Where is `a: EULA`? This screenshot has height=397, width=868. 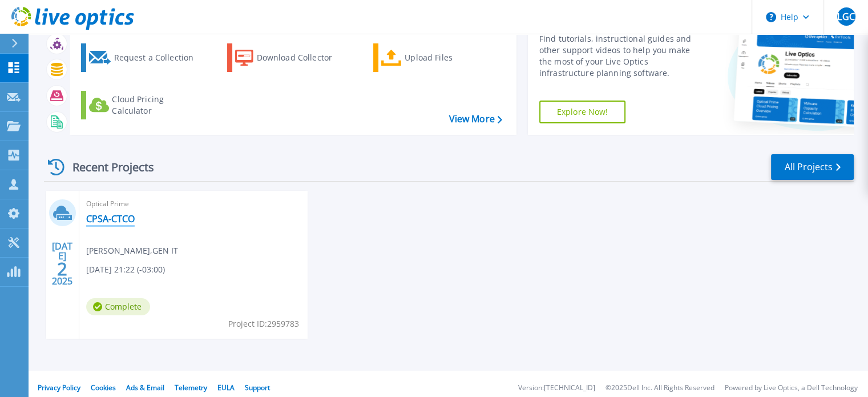 a: EULA is located at coordinates (226, 387).